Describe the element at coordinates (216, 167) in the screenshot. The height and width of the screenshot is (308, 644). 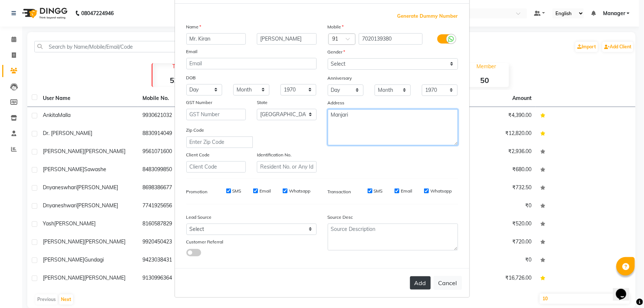
I see `input: Client Code` at that location.